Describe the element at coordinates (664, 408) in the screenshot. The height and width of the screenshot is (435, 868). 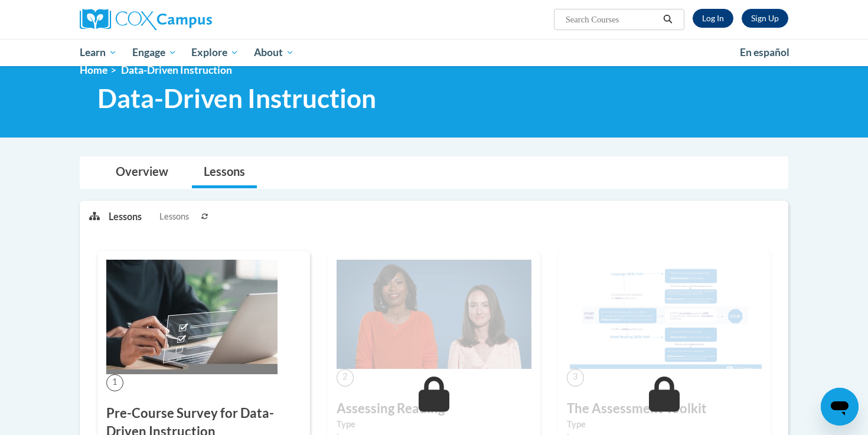
I see `h3: The Assessment Toolkit` at that location.